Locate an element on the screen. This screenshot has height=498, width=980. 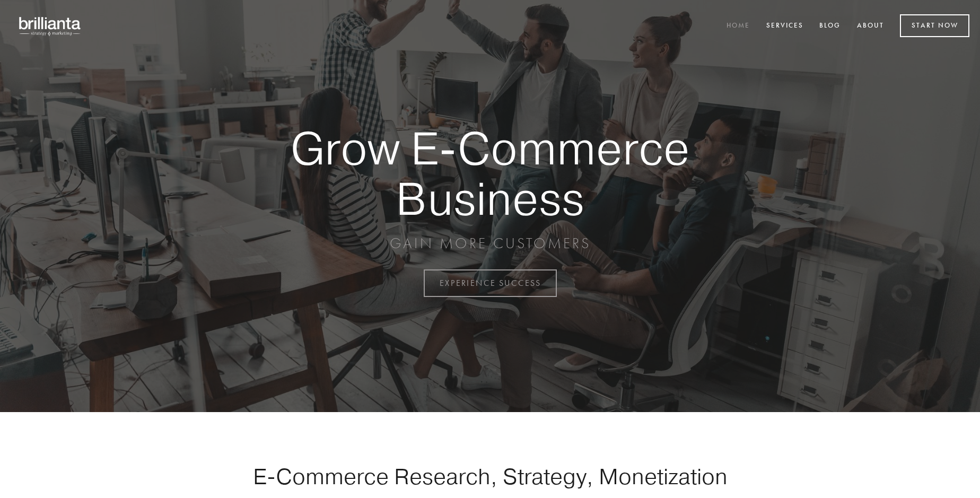
a: EXPERIENCE SUCCESS is located at coordinates (490, 284).